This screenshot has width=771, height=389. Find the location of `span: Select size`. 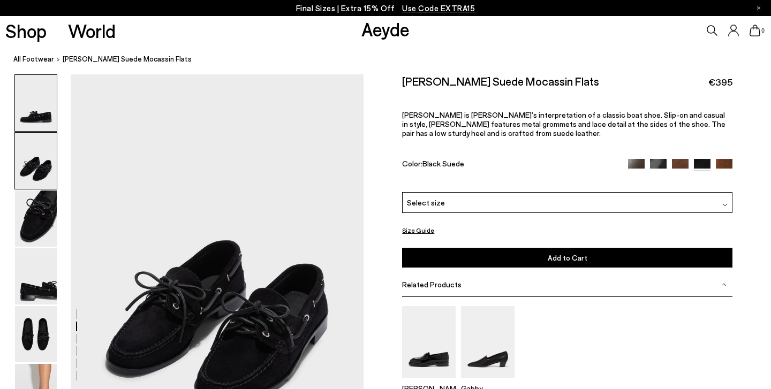

span: Select size is located at coordinates (426, 202).